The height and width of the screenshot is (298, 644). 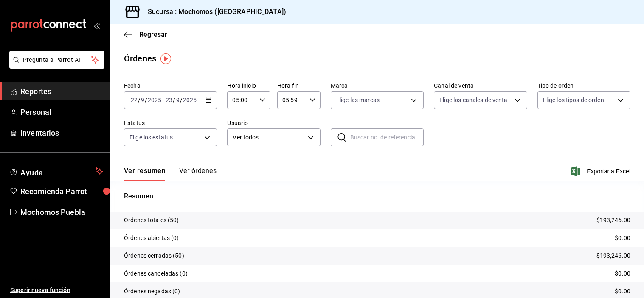 What do you see at coordinates (152, 291) in the screenshot?
I see `p: Órdenes negadas (0)` at bounding box center [152, 291].